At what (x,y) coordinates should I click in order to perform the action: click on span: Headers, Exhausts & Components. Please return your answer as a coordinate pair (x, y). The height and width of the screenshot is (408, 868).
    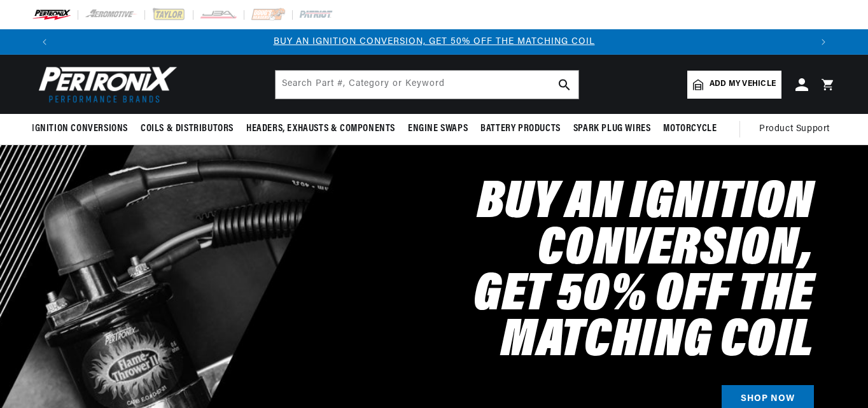
    Looking at the image, I should click on (321, 129).